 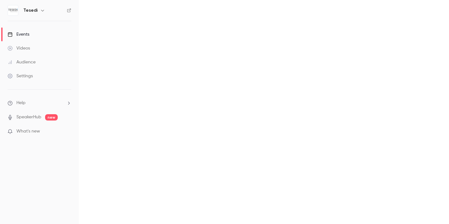 What do you see at coordinates (13, 10) in the screenshot?
I see `img: Tesedi` at bounding box center [13, 10].